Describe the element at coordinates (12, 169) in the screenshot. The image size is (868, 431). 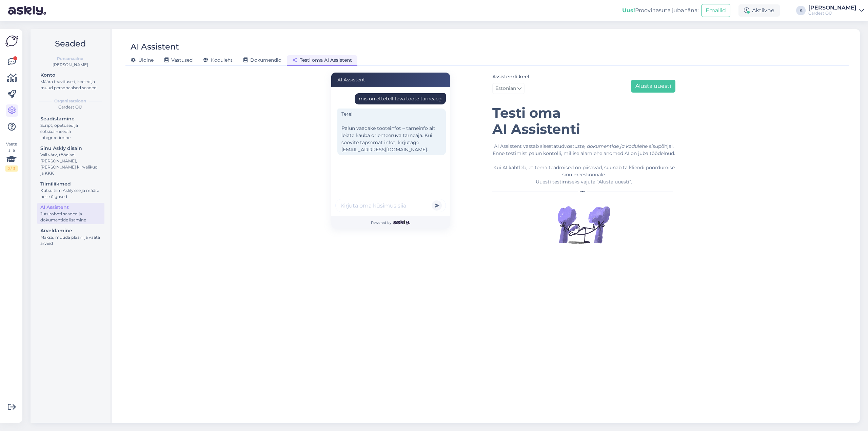
I see `div: 2 / 3` at that location.